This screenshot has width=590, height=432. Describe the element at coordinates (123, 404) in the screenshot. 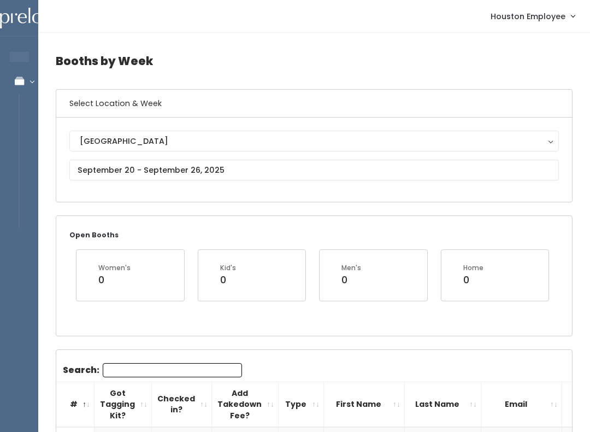

I see `th: Got Tagging Kit?: activate to sort column ascending` at that location.